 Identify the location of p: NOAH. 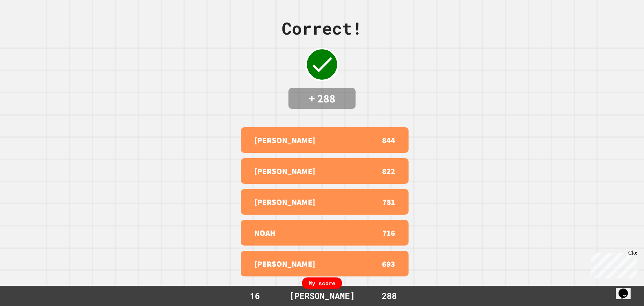
(265, 233).